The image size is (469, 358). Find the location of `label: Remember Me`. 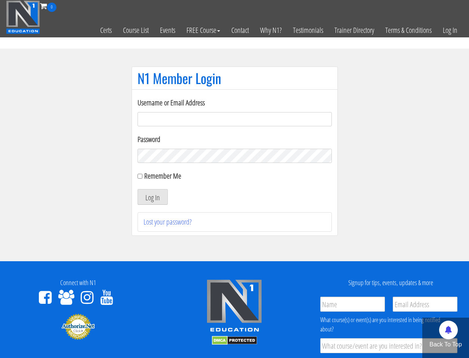

label: Remember Me is located at coordinates (162, 176).